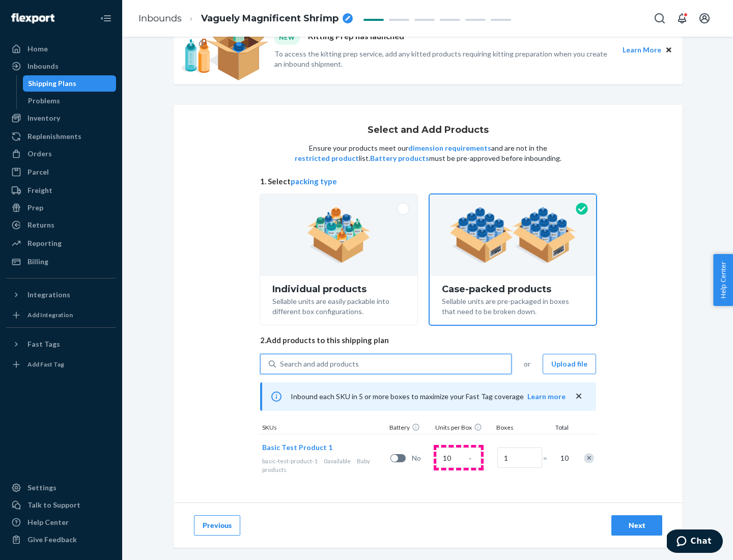 This screenshot has width=733, height=560. Describe the element at coordinates (297, 447) in the screenshot. I see `span: Basic Test Product 1` at that location.